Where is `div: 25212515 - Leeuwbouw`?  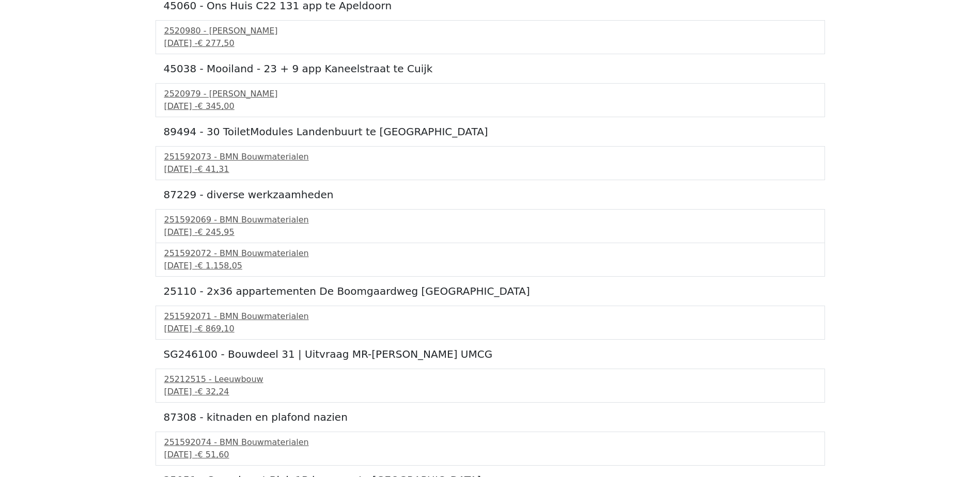
div: 25212515 - Leeuwbouw is located at coordinates (490, 379).